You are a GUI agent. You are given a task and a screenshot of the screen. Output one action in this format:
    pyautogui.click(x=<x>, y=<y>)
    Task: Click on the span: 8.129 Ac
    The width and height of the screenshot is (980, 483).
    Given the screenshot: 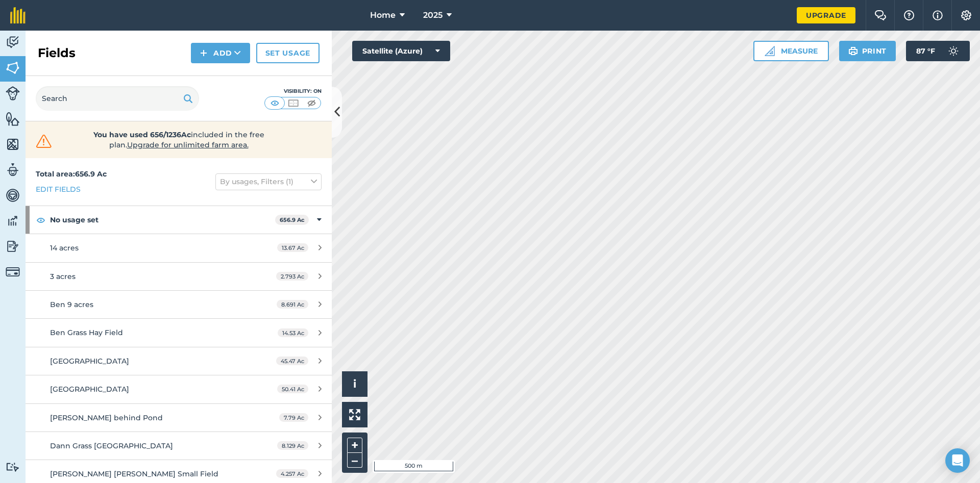 What is the action you would take?
    pyautogui.click(x=292, y=445)
    